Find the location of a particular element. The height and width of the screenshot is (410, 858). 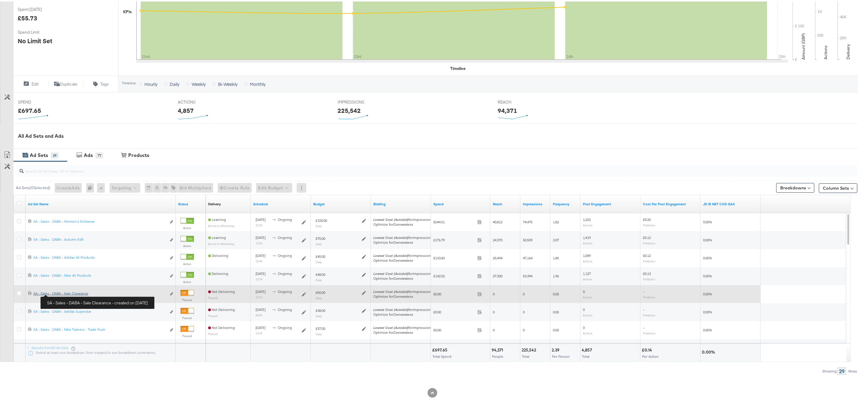

div: £37.00 is located at coordinates (321, 327).